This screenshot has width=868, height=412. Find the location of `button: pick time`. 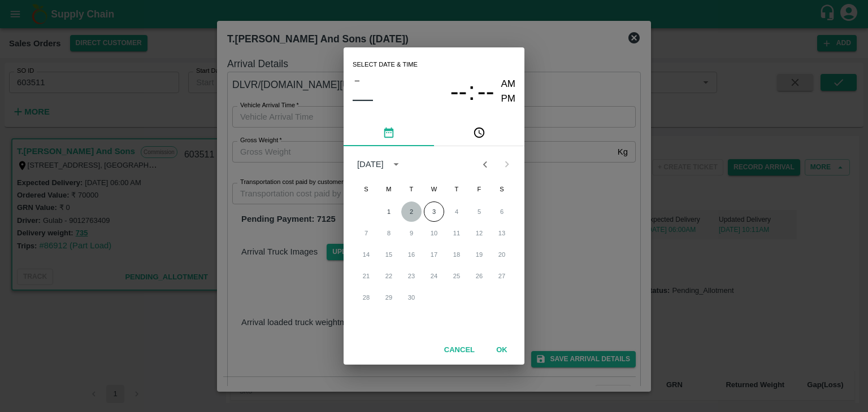

button: pick time is located at coordinates (479, 133).